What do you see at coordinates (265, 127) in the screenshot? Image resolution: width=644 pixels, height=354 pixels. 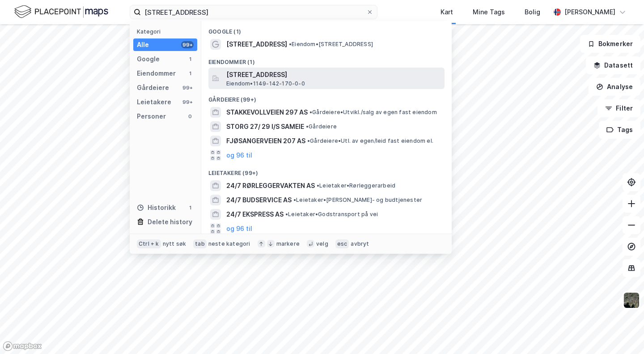 I see `span: STORG 27/ 29 I/S SAMEIE` at bounding box center [265, 127].